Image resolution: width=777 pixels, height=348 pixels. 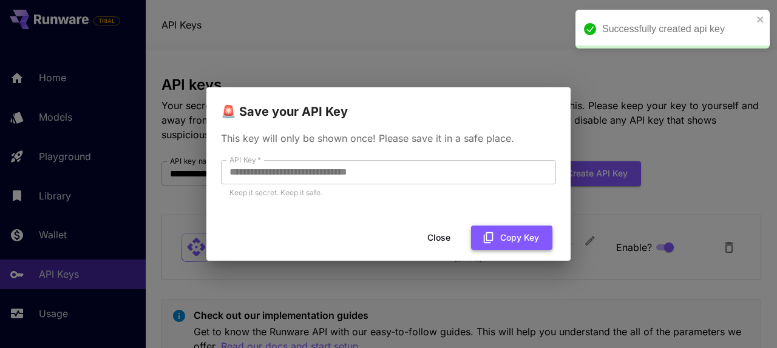 I want to click on p: This key will only be shown once! Please save it in a safe place., so click(x=389, y=138).